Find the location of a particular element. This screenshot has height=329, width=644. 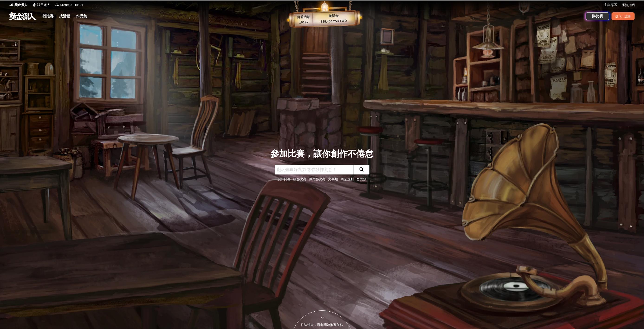

p: 1019 ▴ is located at coordinates (304, 23).